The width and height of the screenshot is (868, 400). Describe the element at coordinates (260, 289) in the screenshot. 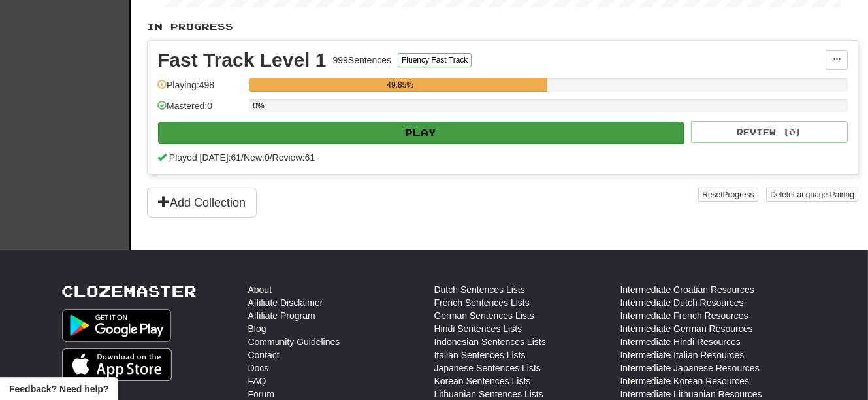

I see `a: About` at that location.